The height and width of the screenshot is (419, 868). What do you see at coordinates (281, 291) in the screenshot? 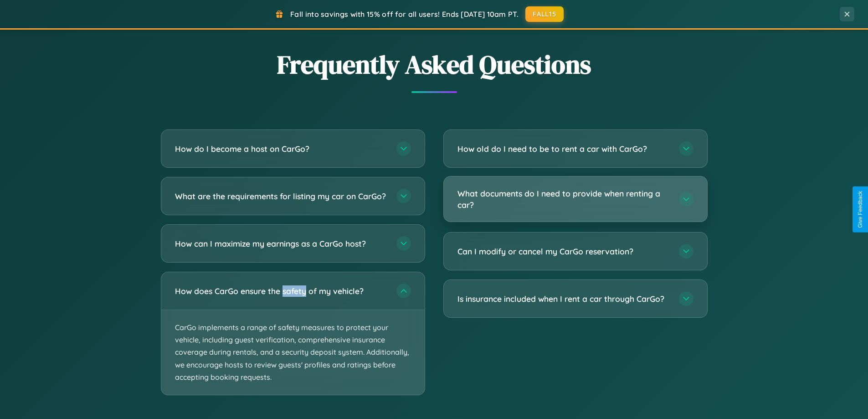
I see `h3: How does CarGo ensure the safety of my vehicle?` at bounding box center [281, 291].